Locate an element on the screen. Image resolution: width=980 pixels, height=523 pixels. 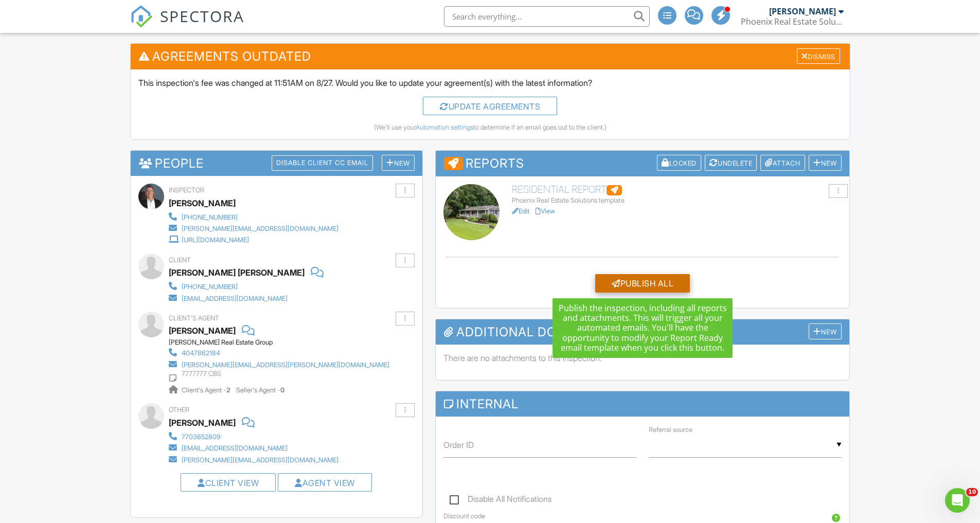
strong: 0 is located at coordinates (282, 389).